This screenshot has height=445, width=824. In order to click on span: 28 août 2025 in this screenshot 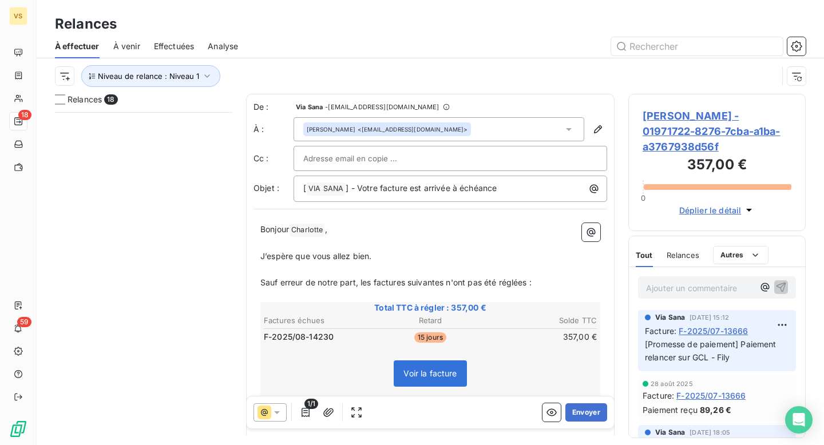, I will do `click(672, 384)`.